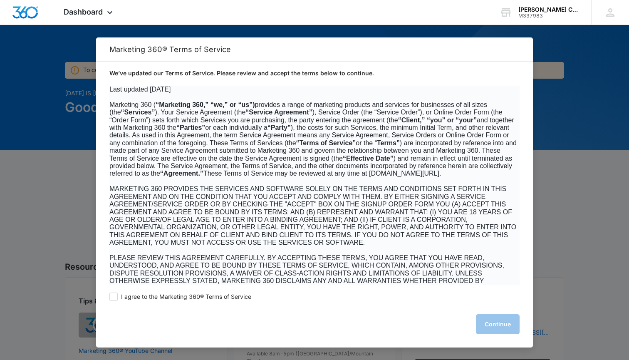 The height and width of the screenshot is (360, 629). I want to click on span: Marketing 360 ( provides a range of marketing products and services for businesses of all sizes (..., so click(313, 139).